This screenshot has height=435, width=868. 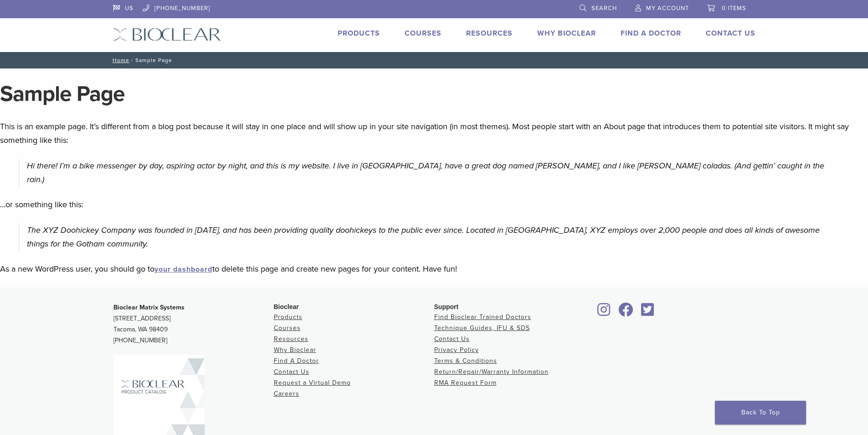 I want to click on a: Careers, so click(x=287, y=393).